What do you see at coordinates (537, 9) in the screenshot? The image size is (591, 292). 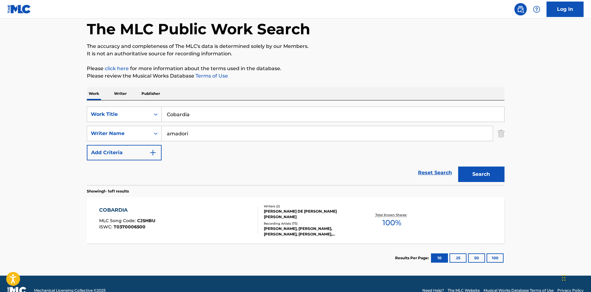 I see `div: Help` at bounding box center [537, 9].